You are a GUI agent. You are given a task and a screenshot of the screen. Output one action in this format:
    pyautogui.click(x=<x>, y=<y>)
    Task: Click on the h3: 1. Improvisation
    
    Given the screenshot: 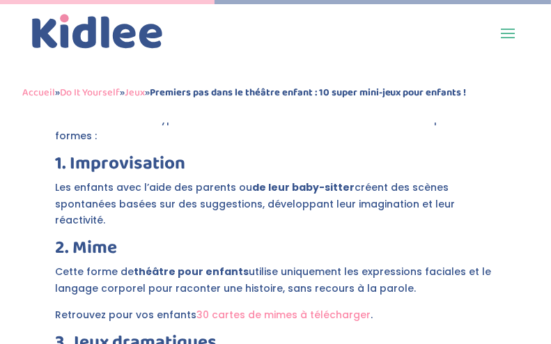 What is the action you would take?
    pyautogui.click(x=275, y=167)
    